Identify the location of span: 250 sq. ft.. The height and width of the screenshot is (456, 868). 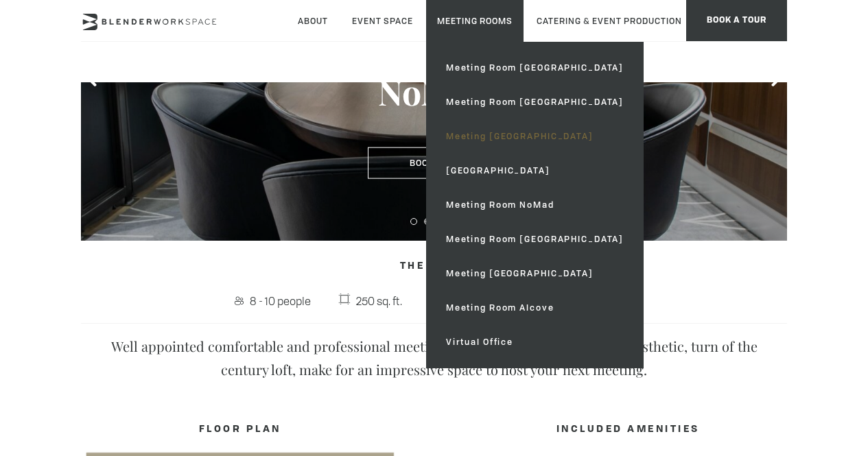
(379, 301).